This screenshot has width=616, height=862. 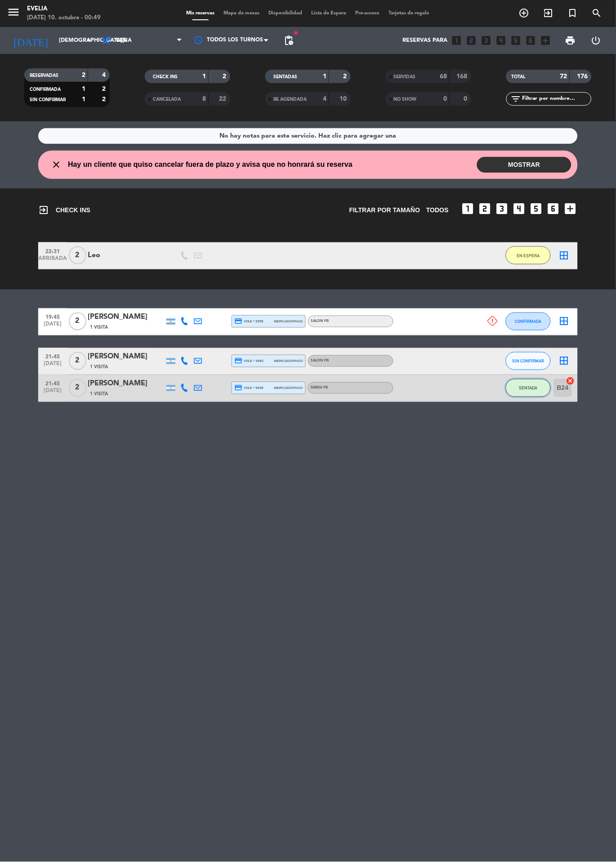 What do you see at coordinates (239, 388) in the screenshot?
I see `i: credit_card` at bounding box center [239, 388].